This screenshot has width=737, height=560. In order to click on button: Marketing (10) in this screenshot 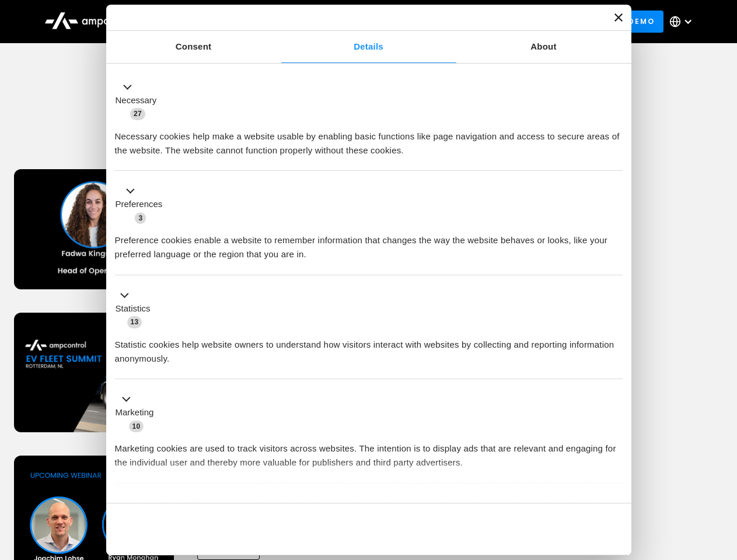, I will do `click(138, 413)`.